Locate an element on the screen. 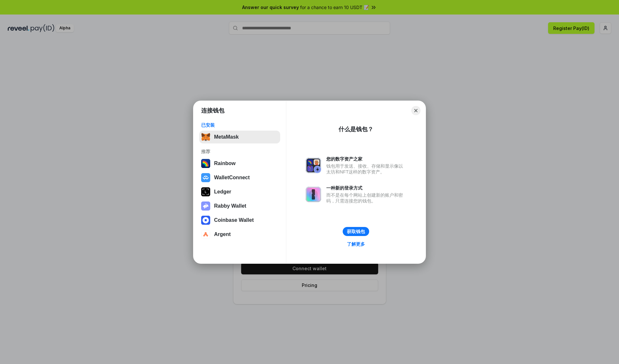  div: 了解更多 is located at coordinates (356, 244).